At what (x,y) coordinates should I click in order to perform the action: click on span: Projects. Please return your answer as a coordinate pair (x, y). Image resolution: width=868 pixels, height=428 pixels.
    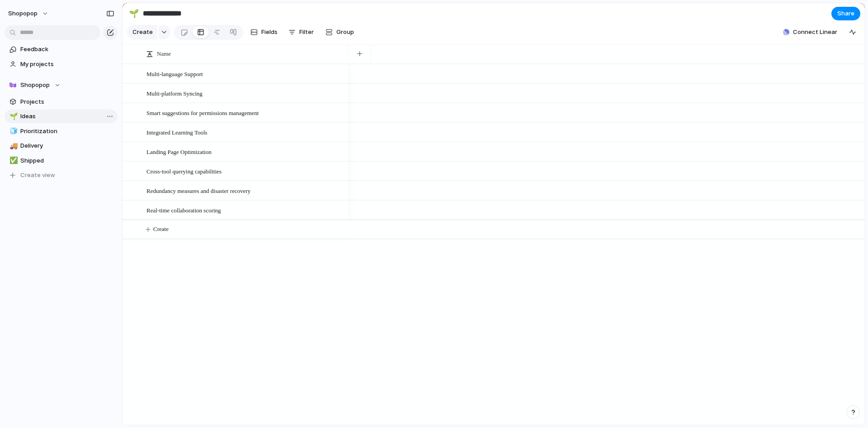
    Looking at the image, I should click on (67, 102).